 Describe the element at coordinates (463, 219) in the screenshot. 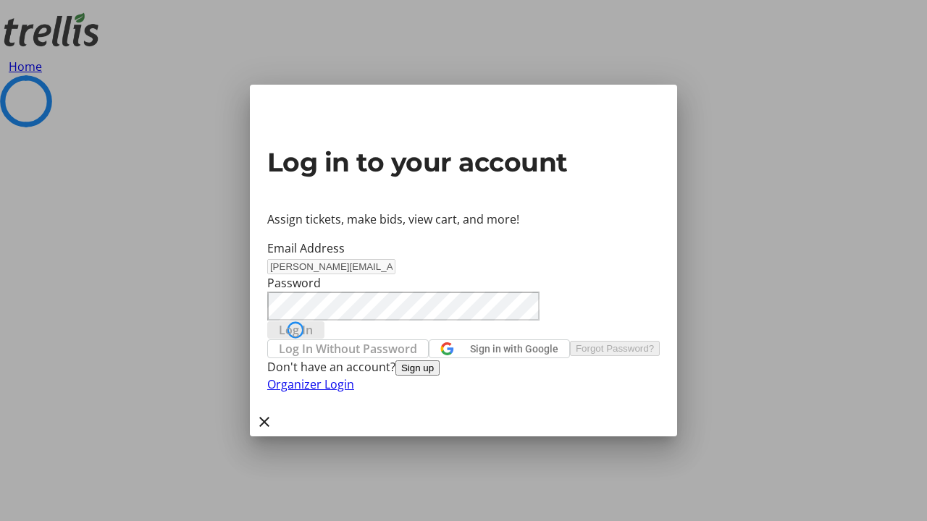

I see `p: Assign tickets, make bids, view cart, and more!` at that location.